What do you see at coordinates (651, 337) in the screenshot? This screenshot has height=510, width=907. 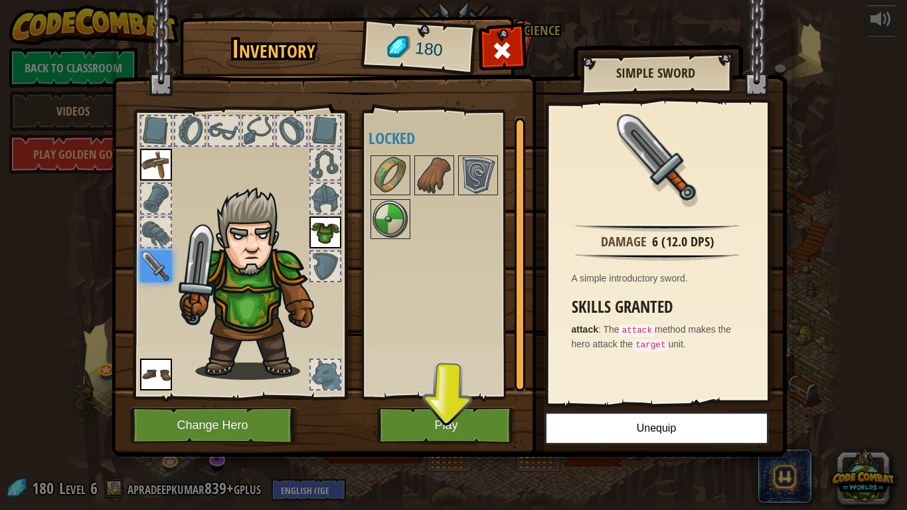 I see `span: The method makes the hero attack the unit.` at bounding box center [651, 337].